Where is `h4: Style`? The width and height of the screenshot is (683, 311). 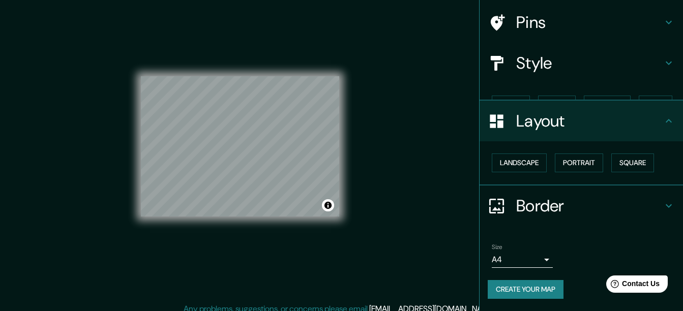
h4: Style is located at coordinates (590, 63).